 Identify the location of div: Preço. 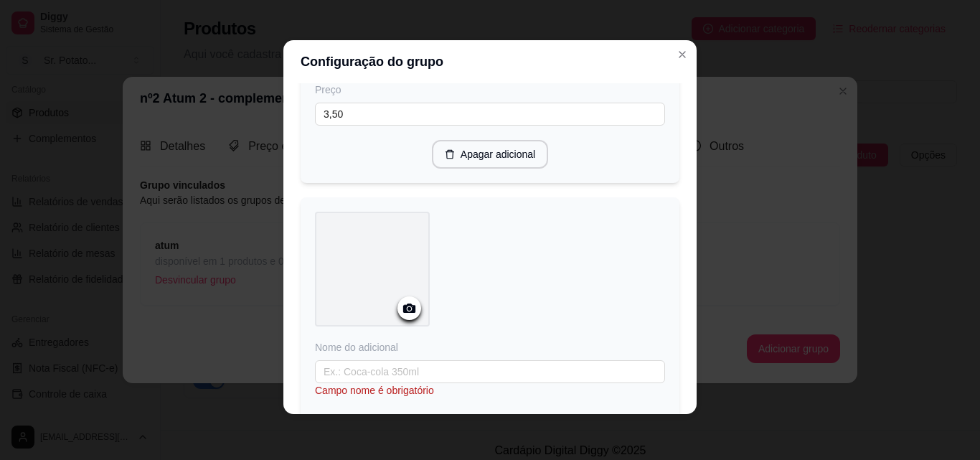
(490, 90).